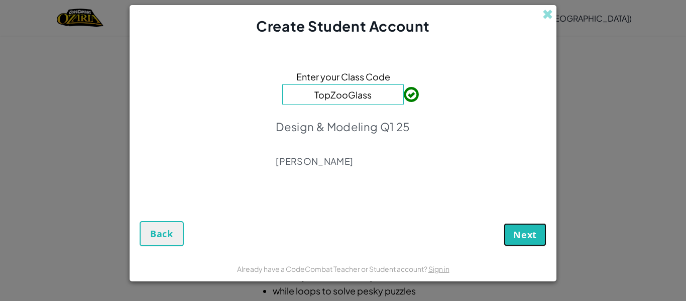 This screenshot has width=686, height=301. Describe the element at coordinates (162, 234) in the screenshot. I see `button: Back` at that location.